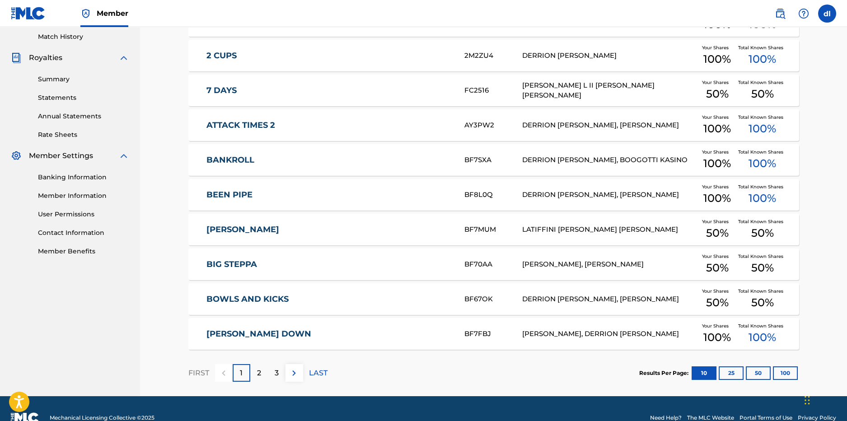 The width and height of the screenshot is (847, 421). I want to click on a: BIG STEPPA, so click(329, 264).